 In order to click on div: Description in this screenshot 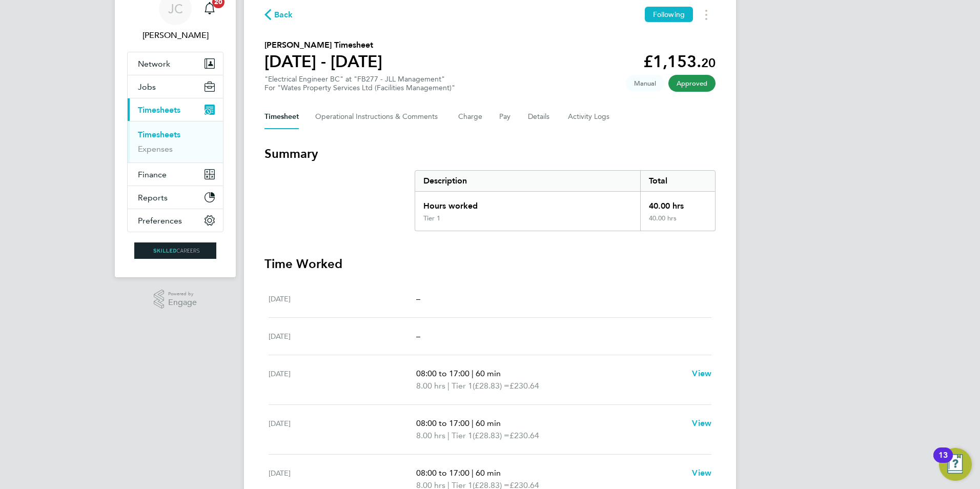, I will do `click(527, 181)`.